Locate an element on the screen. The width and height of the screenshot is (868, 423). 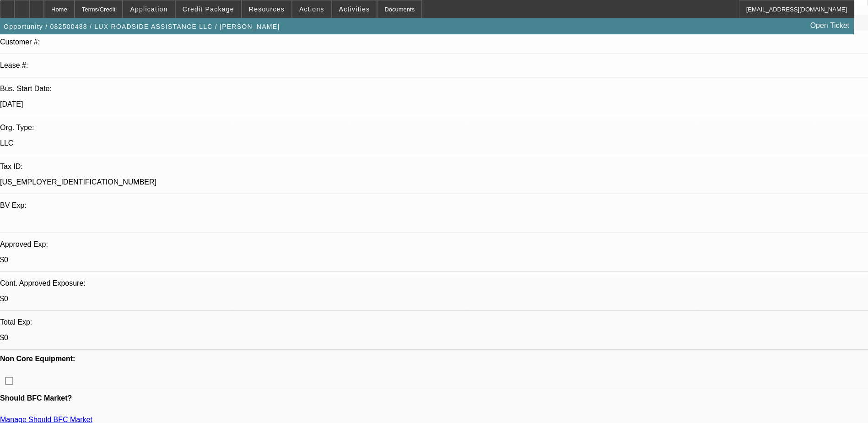
button: Actions is located at coordinates (312, 9).